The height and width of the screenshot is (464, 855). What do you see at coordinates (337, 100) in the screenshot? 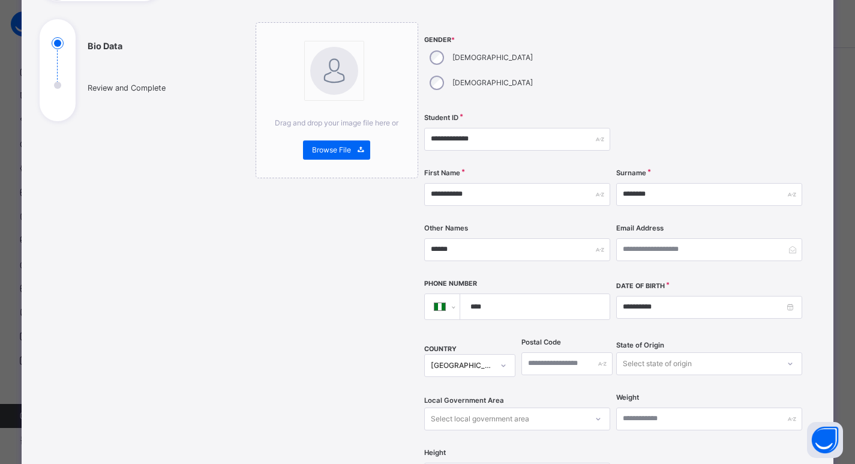
I see `div: bannerImageDrag and drop your image file here orBrowse File` at bounding box center [337, 100].